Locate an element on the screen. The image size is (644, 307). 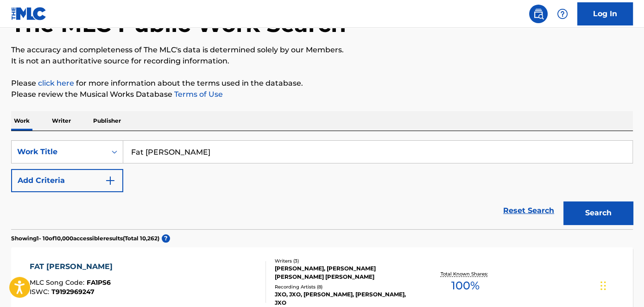
span: 100 % is located at coordinates (465, 286).